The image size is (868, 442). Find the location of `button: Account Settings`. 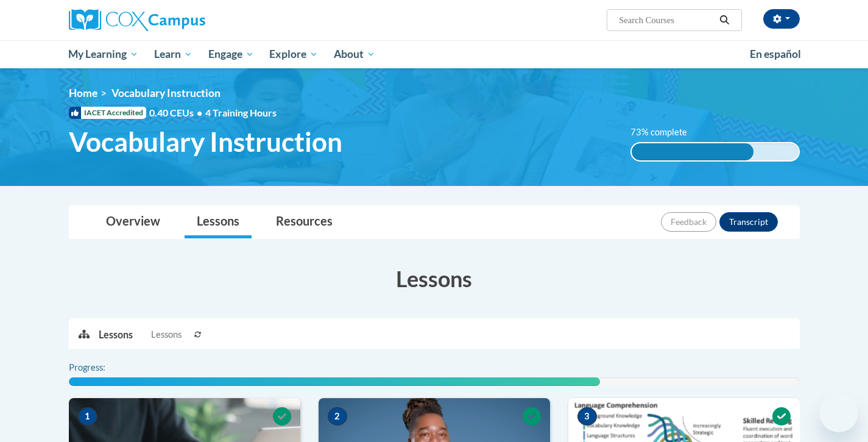

button: Account Settings is located at coordinates (781, 19).